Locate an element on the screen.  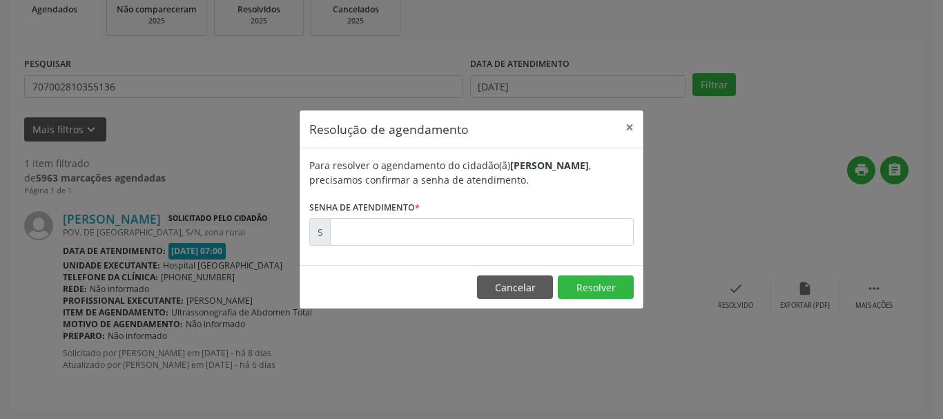
label: Senha de atendimento is located at coordinates (365, 207).